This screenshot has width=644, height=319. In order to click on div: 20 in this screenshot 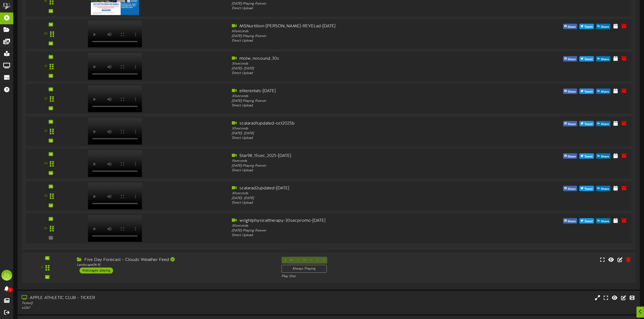, I will do `click(46, 34)`.